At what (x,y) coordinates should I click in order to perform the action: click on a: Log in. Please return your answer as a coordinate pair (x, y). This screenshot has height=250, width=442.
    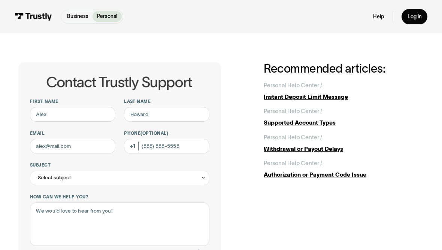
    Looking at the image, I should click on (414, 16).